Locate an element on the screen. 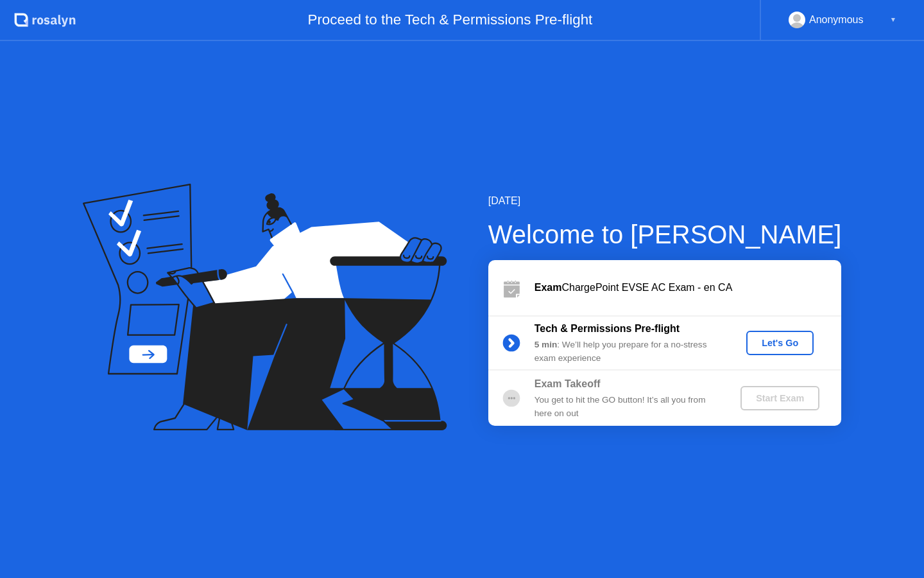  div: You get to hit the GO button! It’s all you from here on out is located at coordinates (627, 406).